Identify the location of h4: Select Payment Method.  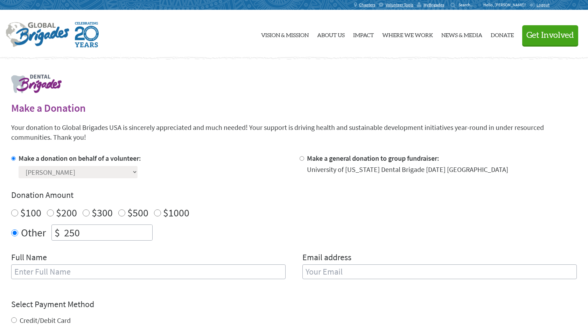
(294, 304).